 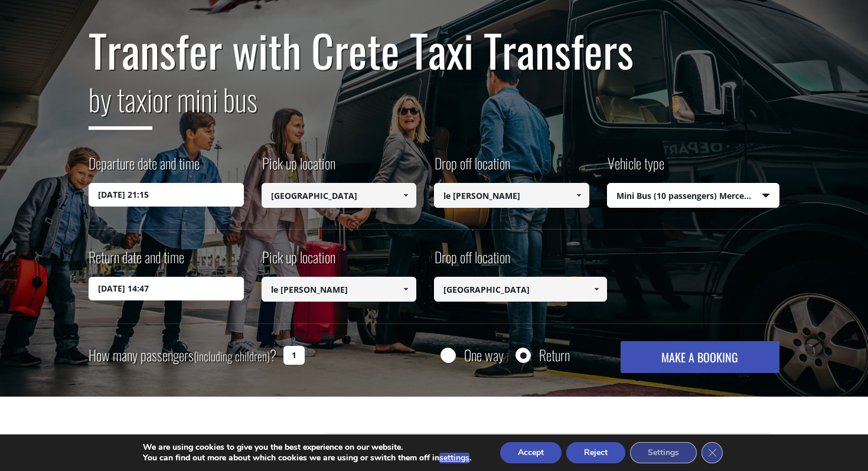 I want to click on label: Return date and time, so click(x=136, y=261).